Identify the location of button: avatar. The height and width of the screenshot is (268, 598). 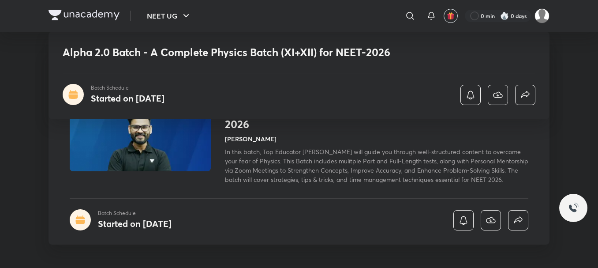
(451, 16).